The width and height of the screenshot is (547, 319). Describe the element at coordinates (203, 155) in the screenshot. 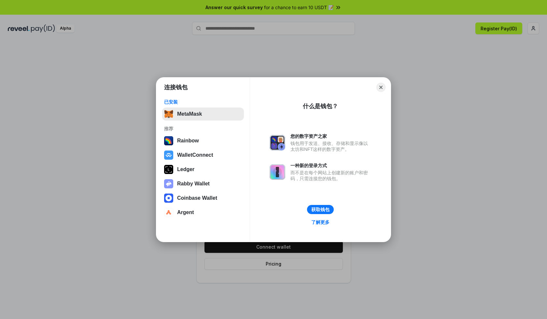

I see `button: WalletConnect` at that location.